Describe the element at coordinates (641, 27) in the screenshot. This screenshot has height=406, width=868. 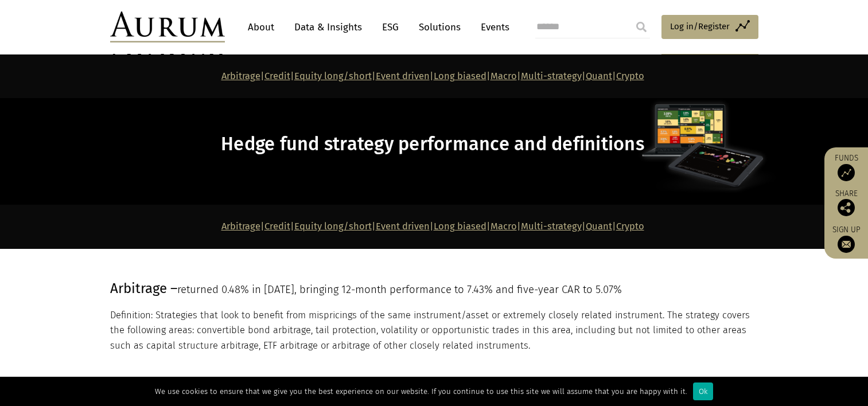
I see `input: Submit` at that location.